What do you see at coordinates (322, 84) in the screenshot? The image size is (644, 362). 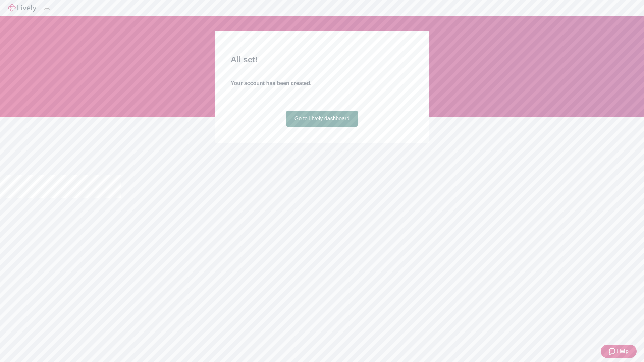 I see `h4: Your account has been created.` at bounding box center [322, 84].